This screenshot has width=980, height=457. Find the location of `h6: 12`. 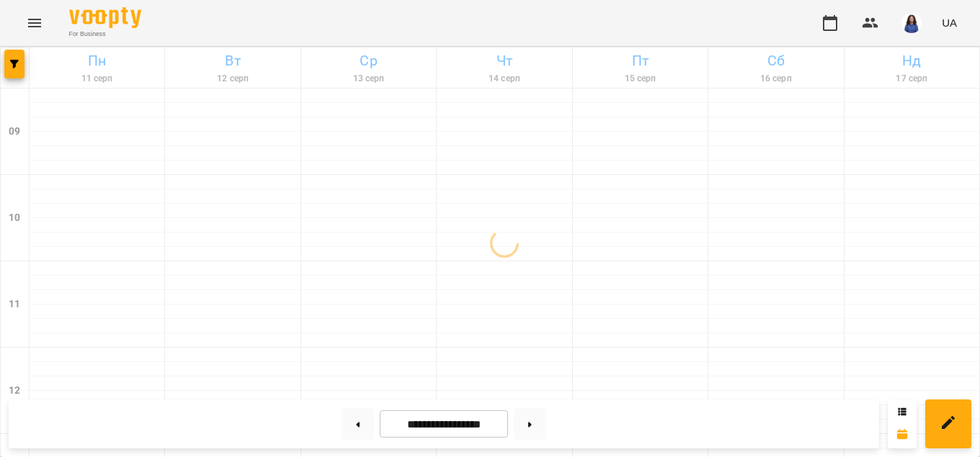

h6: 12 is located at coordinates (15, 391).